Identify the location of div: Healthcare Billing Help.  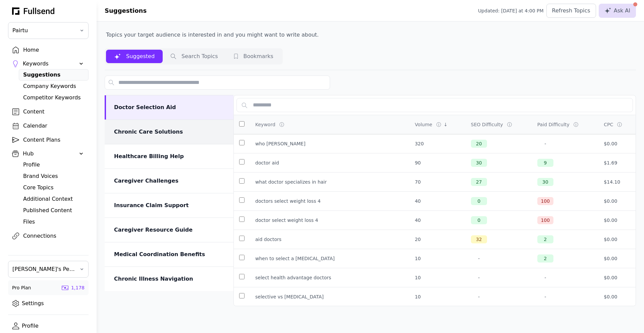
(170, 156).